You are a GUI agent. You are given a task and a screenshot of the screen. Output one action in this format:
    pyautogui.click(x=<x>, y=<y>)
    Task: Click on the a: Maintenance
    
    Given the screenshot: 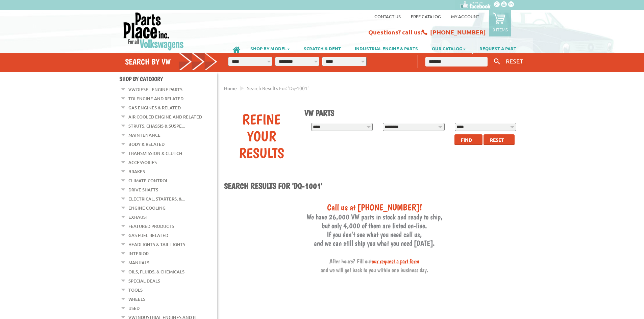 What is the action you would take?
    pyautogui.click(x=144, y=135)
    